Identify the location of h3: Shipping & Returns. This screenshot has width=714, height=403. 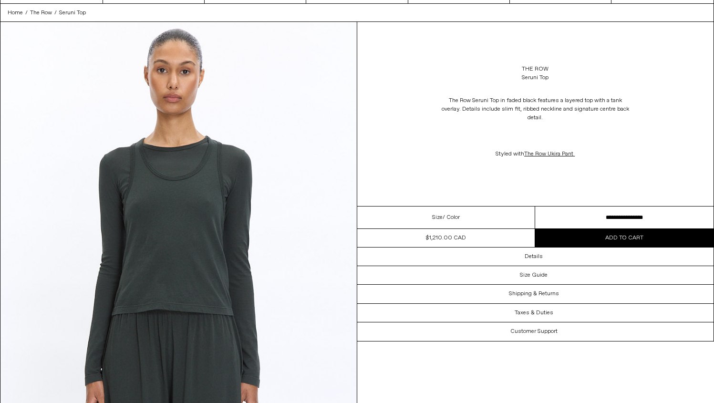
(534, 294).